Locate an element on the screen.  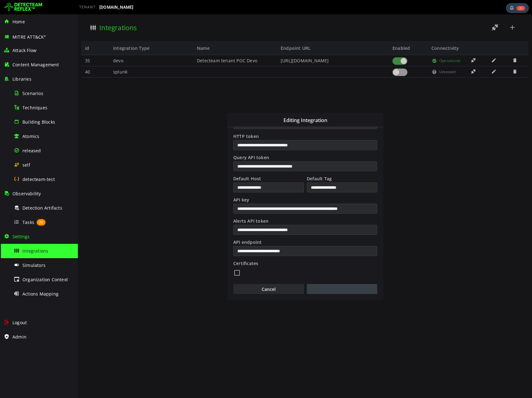
label: Default Tag is located at coordinates (264, 164).